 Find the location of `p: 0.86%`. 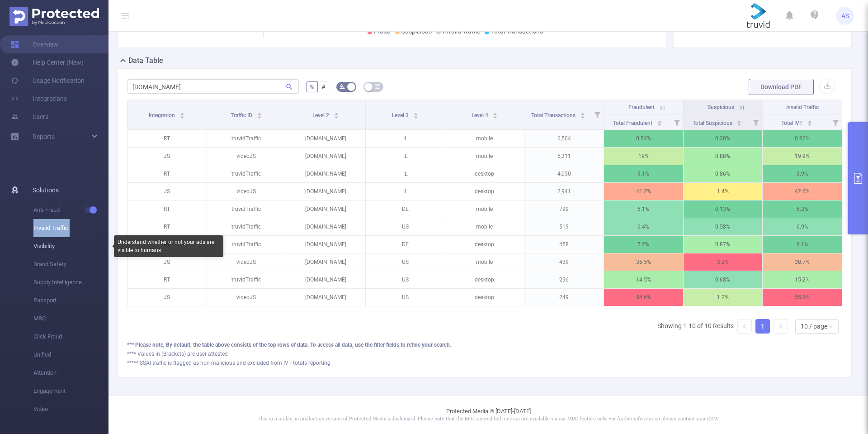

p: 0.86% is located at coordinates (723, 173).